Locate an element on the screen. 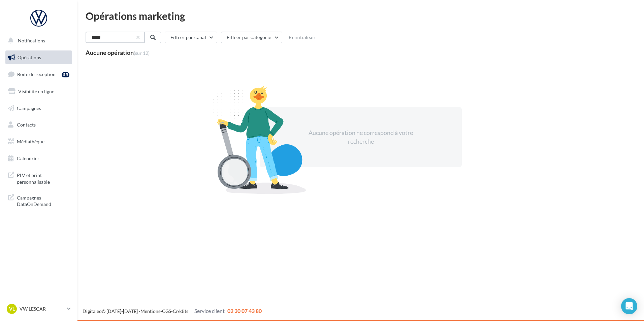  a: PLV et print personnalisable is located at coordinates (39, 178).